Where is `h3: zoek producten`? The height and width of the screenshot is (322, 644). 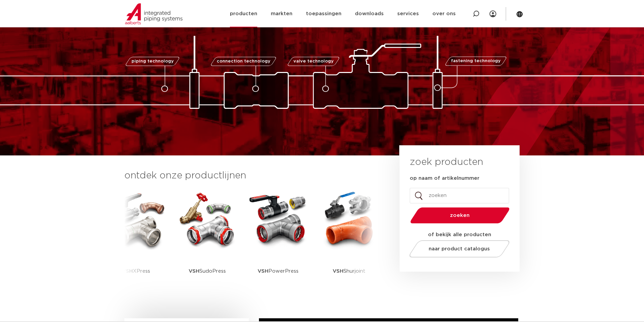 h3: zoek producten is located at coordinates (446, 162).